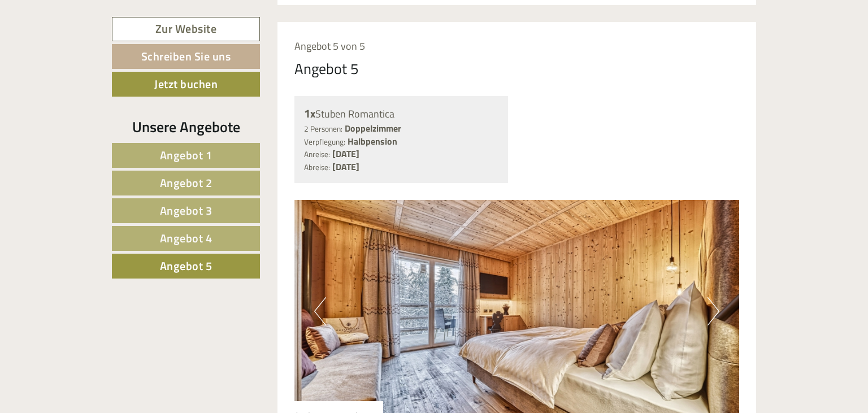  What do you see at coordinates (186, 210) in the screenshot?
I see `span: Angebot 3` at bounding box center [186, 210].